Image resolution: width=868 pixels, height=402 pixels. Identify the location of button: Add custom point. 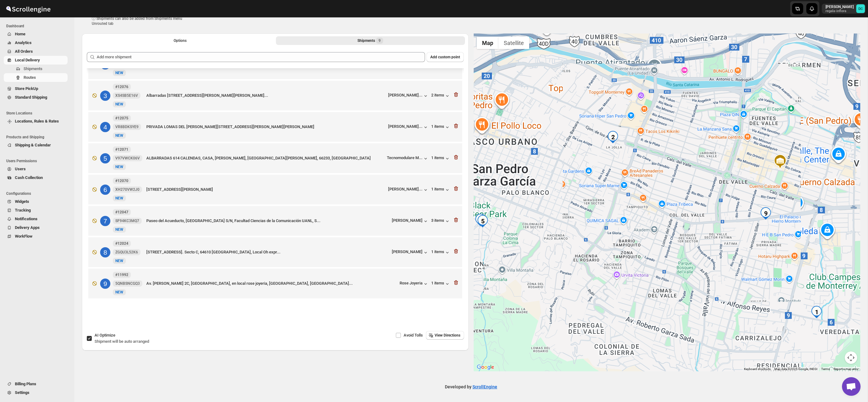
(445, 57).